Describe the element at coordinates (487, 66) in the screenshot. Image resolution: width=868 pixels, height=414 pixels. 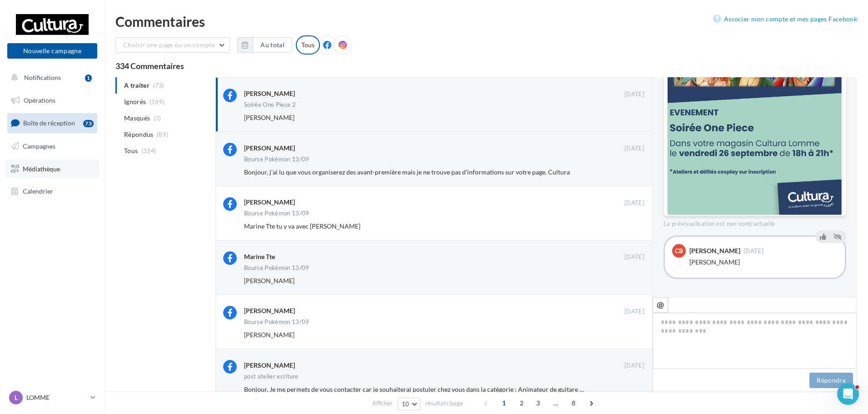
I see `div: 334 Commentaires` at that location.